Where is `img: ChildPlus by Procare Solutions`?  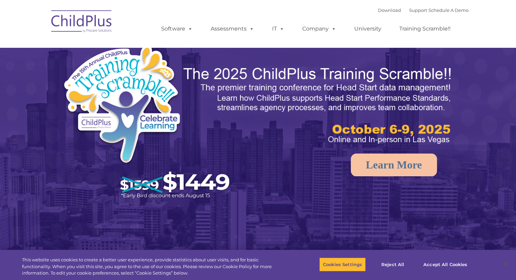 img: ChildPlus by Procare Solutions is located at coordinates (82, 22).